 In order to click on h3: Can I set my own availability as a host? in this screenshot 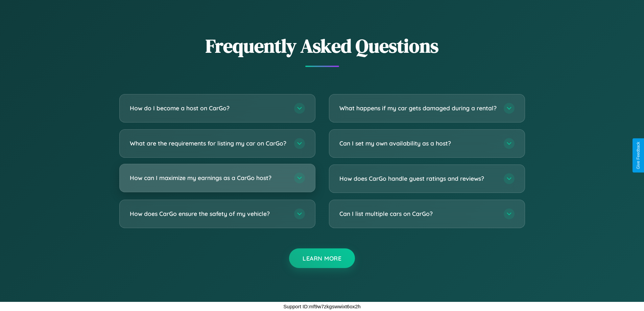, I will do `click(418, 143)`.